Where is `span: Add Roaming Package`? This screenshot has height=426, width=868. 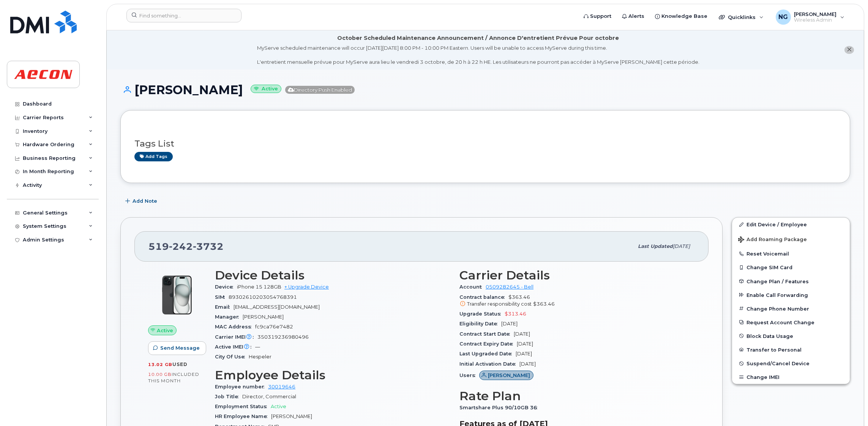
span: Add Roaming Package is located at coordinates (773, 240).